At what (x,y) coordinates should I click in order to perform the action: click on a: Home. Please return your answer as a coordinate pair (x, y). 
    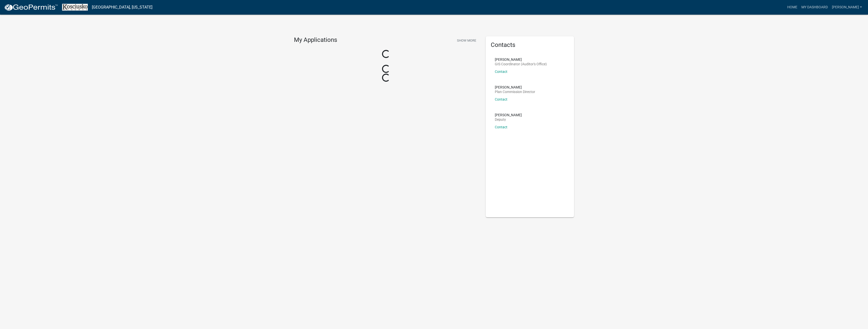
    Looking at the image, I should click on (793, 7).